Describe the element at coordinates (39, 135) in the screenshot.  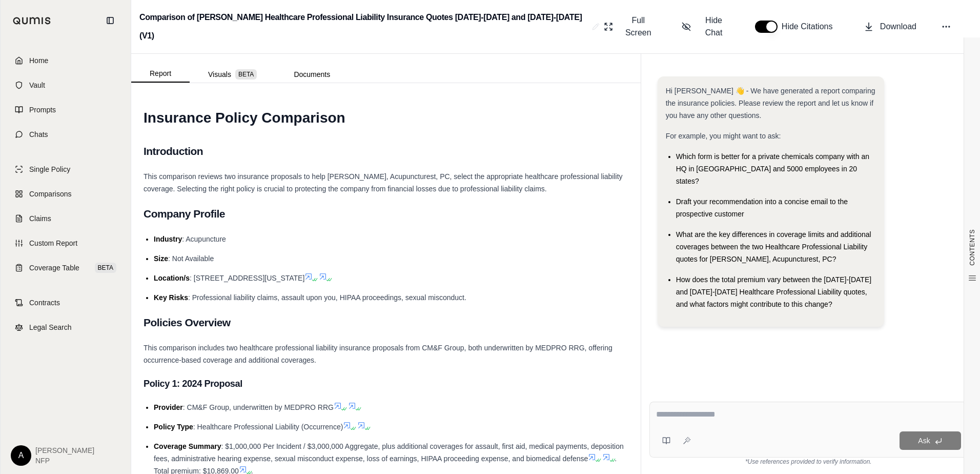
I see `span: Chats` at that location.